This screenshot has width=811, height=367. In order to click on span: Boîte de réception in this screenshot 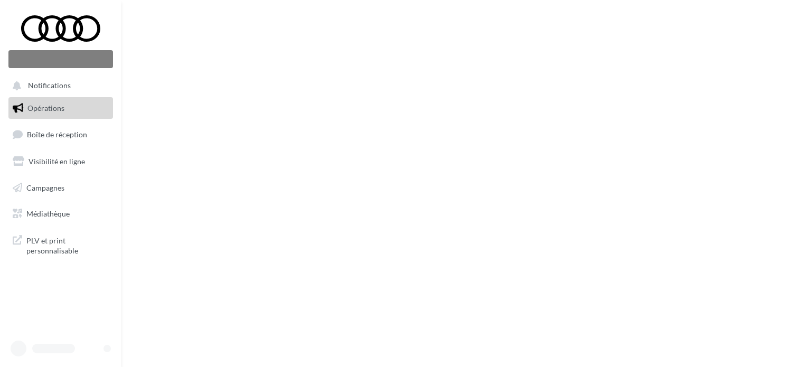, I will do `click(57, 134)`.